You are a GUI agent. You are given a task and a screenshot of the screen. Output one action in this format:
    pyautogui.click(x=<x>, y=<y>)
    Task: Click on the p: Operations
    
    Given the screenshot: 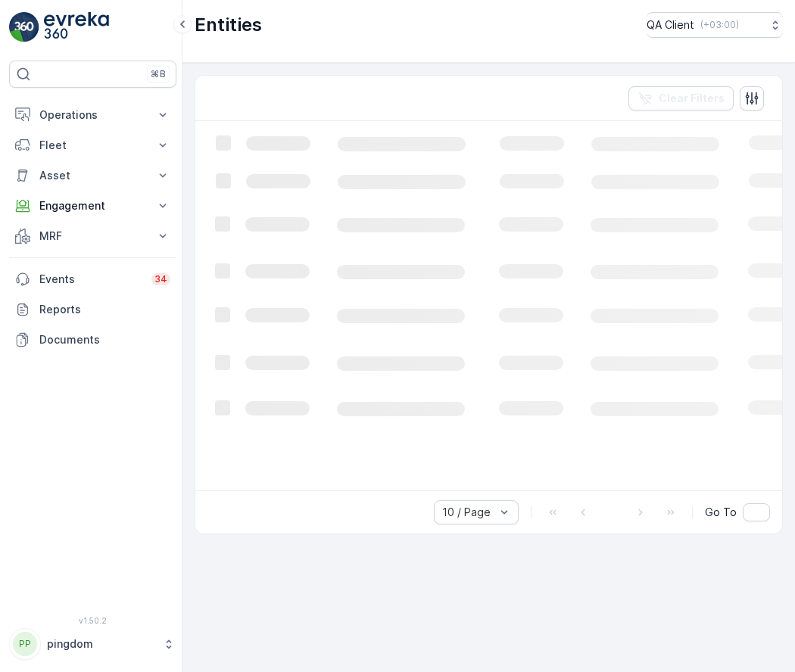 What is the action you would take?
    pyautogui.click(x=92, y=115)
    